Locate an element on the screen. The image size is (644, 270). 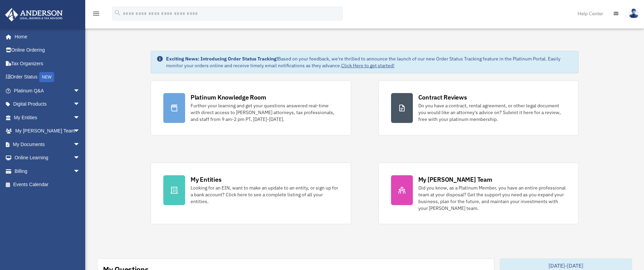
div: Contract Reviews is located at coordinates (442, 97).